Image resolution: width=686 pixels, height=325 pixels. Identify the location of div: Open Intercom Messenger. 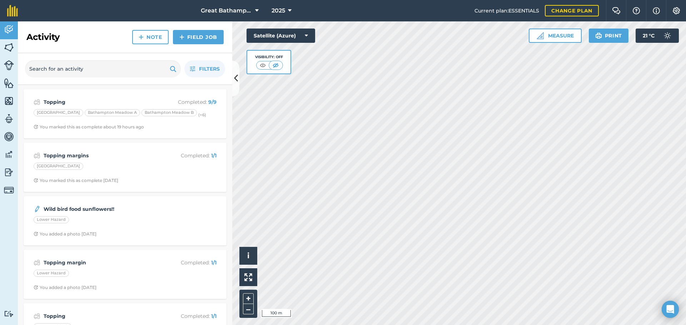
(670, 310).